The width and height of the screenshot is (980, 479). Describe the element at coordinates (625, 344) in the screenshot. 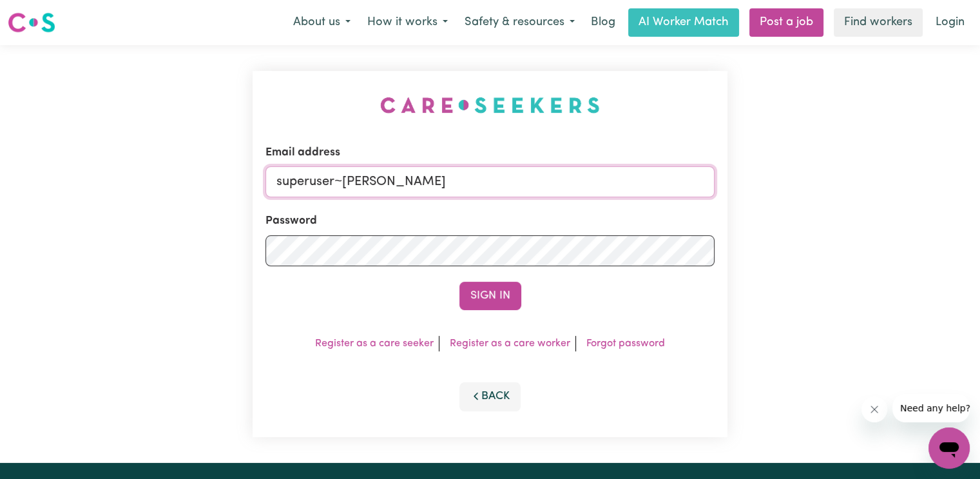

I see `a: Forgot password` at that location.